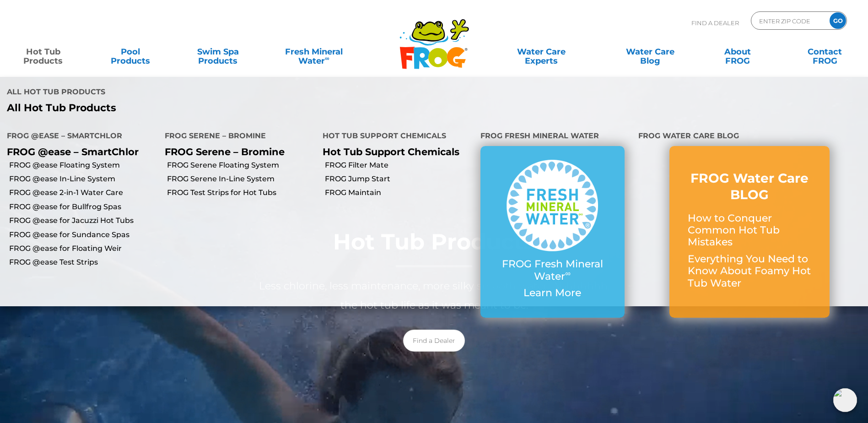  I want to click on a: FROG @ease Floating System, so click(83, 165).